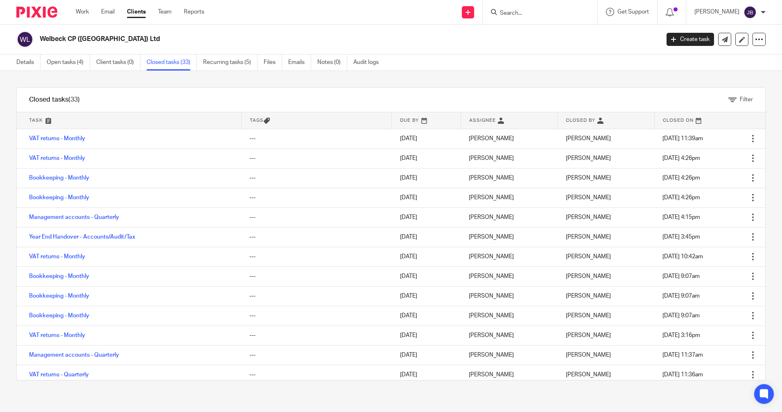  Describe the element at coordinates (28, 62) in the screenshot. I see `a: Details` at that location.